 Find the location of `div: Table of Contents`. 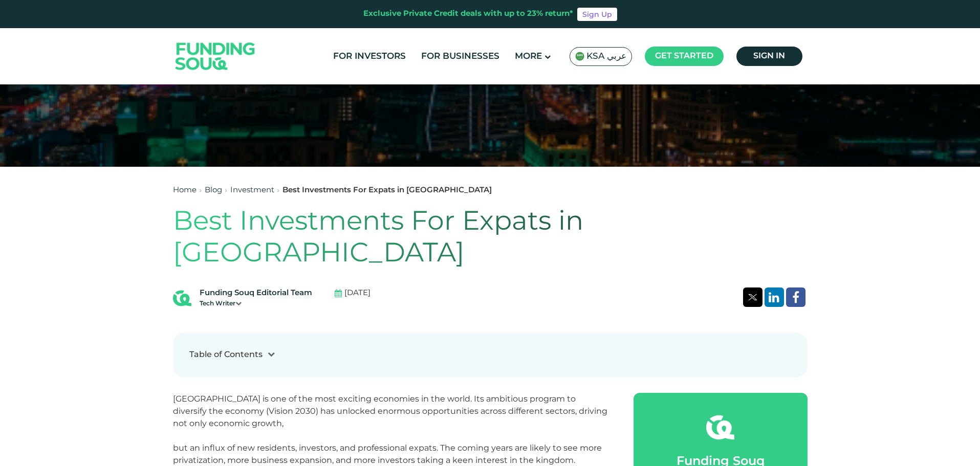

div: Table of Contents is located at coordinates (226, 355).